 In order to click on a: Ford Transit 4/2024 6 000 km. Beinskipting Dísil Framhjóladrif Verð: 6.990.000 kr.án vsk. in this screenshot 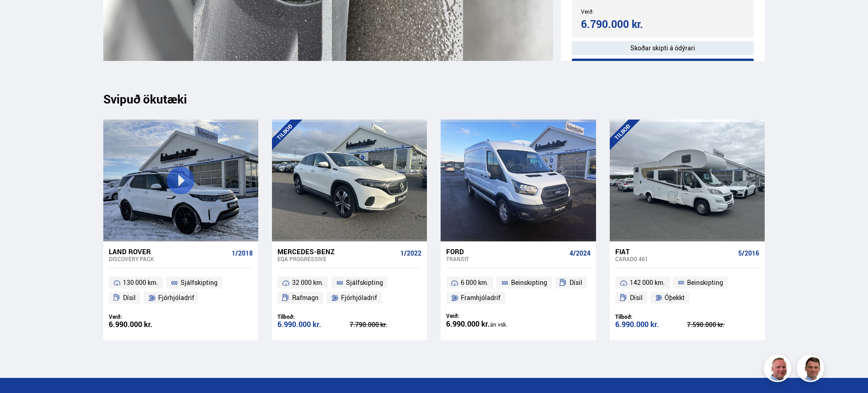, I will do `click(518, 290)`.